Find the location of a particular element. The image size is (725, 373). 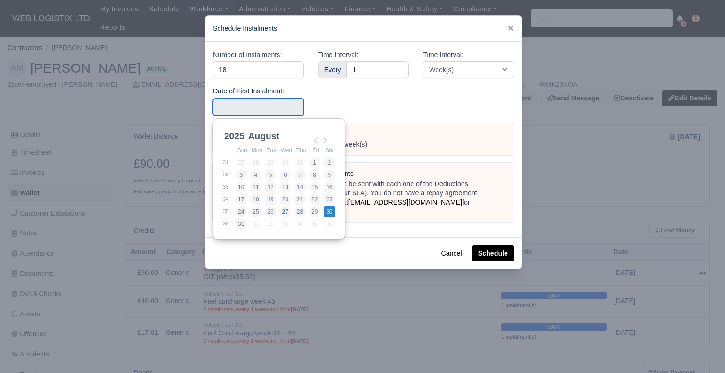

button: Cancel is located at coordinates (451, 253).